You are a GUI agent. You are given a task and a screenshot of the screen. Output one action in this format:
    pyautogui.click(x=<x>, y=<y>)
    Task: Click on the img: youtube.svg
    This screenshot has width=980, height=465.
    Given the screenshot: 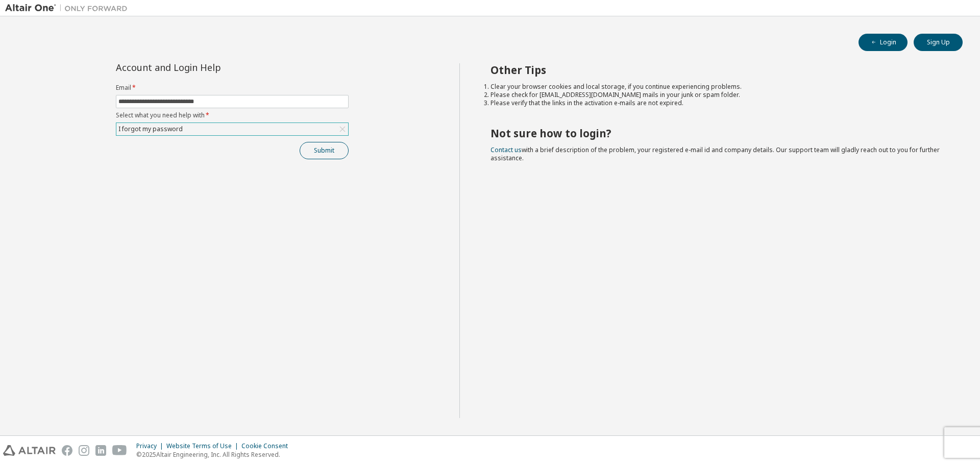 What is the action you would take?
    pyautogui.click(x=119, y=450)
    